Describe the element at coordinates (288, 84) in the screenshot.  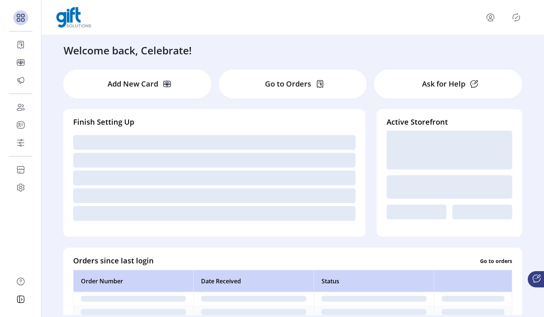
I see `p: Go to Orders` at that location.